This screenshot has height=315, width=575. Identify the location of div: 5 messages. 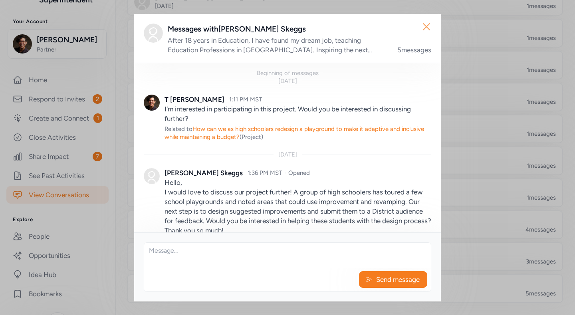
(414, 50).